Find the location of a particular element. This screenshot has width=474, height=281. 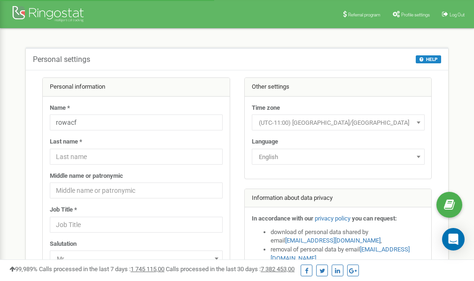

span: Mr. is located at coordinates (136, 259).